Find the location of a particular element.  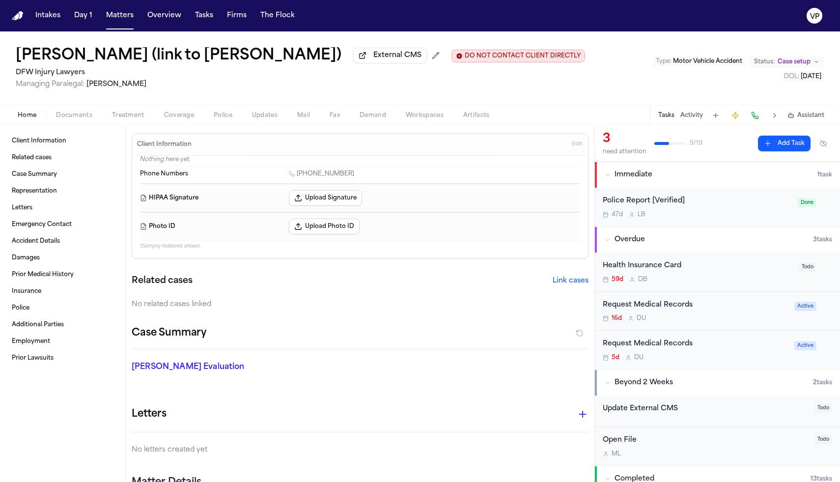

span: 16d is located at coordinates (616, 318).